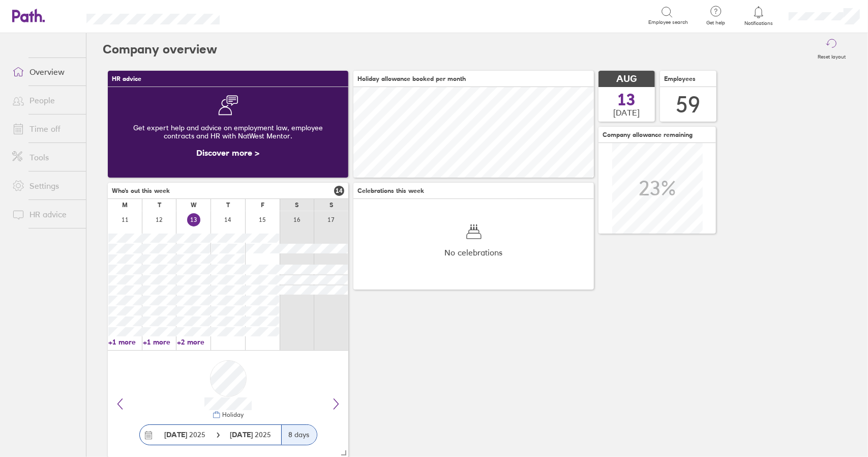  Describe the element at coordinates (141, 191) in the screenshot. I see `span: Who's out this week` at that location.